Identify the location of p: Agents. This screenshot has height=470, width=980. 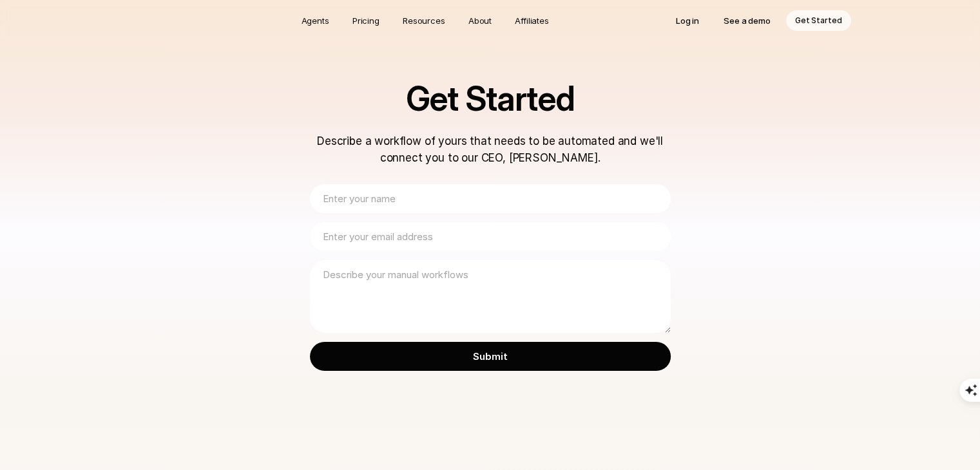
(315, 21).